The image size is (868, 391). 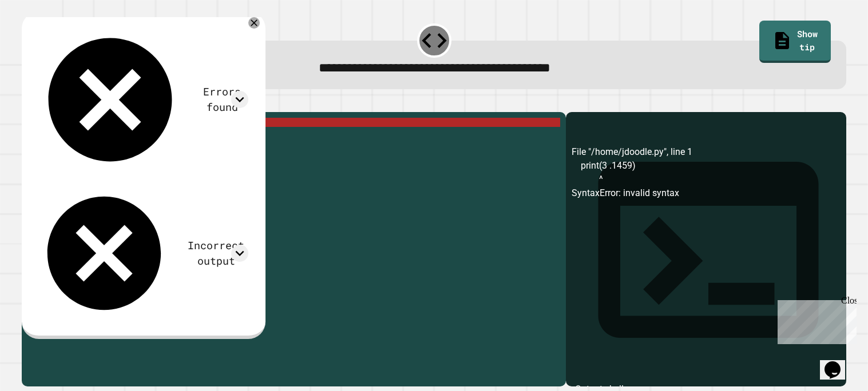 What do you see at coordinates (795, 42) in the screenshot?
I see `a: Show tip` at bounding box center [795, 42].